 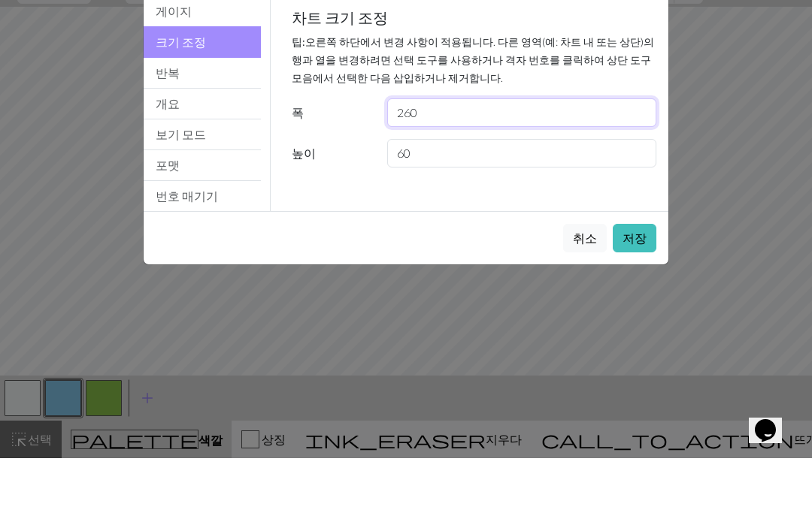 What do you see at coordinates (473, 132) in the screenshot?
I see `small: 오른쪽 하단에서 변경 사항이 적용됩니다. 다른 영역(예: 차트 내 또는 상단)의 행과 열을 변경하려면 선택 도구를 사용하거나 격자 번호를 클릭하여 상단 도구 모음에서 선택한 ...` at bounding box center [473, 132].